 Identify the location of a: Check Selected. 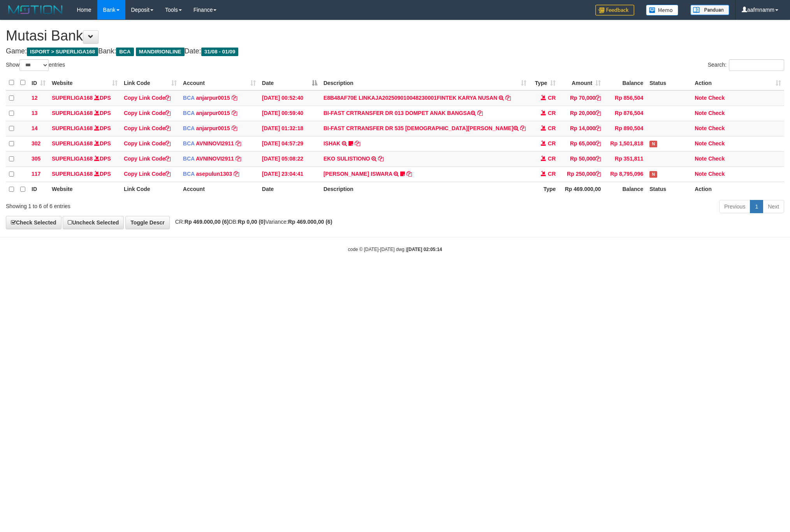
(34, 222).